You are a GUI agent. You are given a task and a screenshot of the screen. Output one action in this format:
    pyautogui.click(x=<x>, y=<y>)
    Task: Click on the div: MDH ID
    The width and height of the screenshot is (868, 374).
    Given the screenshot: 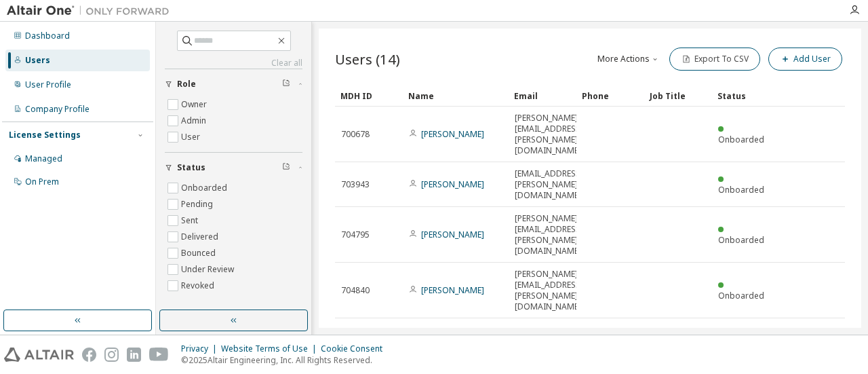 What is the action you would take?
    pyautogui.click(x=369, y=96)
    